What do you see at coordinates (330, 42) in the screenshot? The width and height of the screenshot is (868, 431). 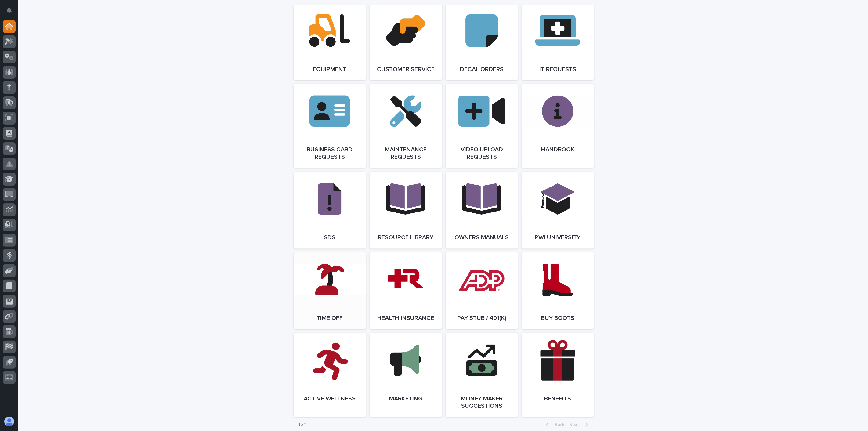 I see `a: Equipment` at bounding box center [330, 42].